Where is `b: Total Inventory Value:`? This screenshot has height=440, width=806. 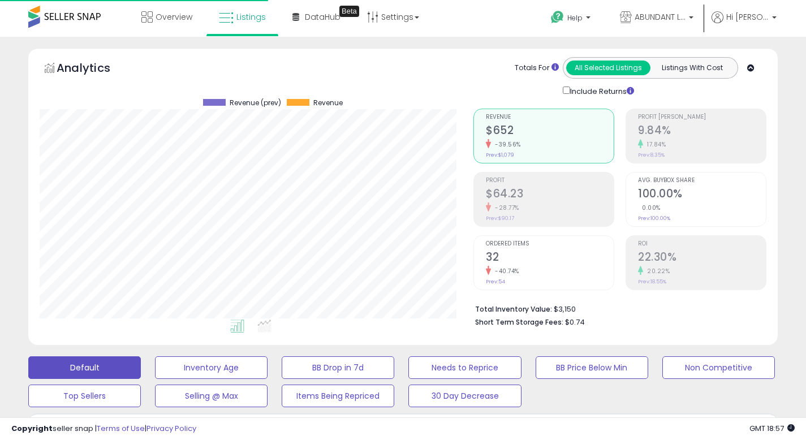 b: Total Inventory Value: is located at coordinates (514, 309).